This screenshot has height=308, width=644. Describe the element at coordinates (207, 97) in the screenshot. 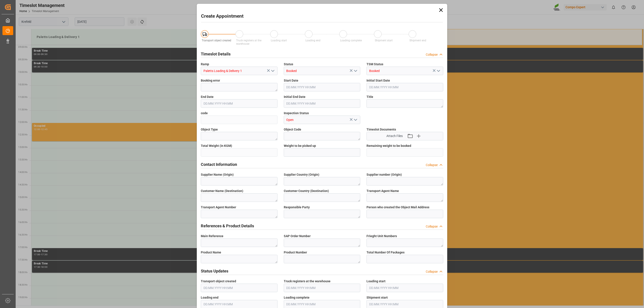

I see `span: End Date` at that location.